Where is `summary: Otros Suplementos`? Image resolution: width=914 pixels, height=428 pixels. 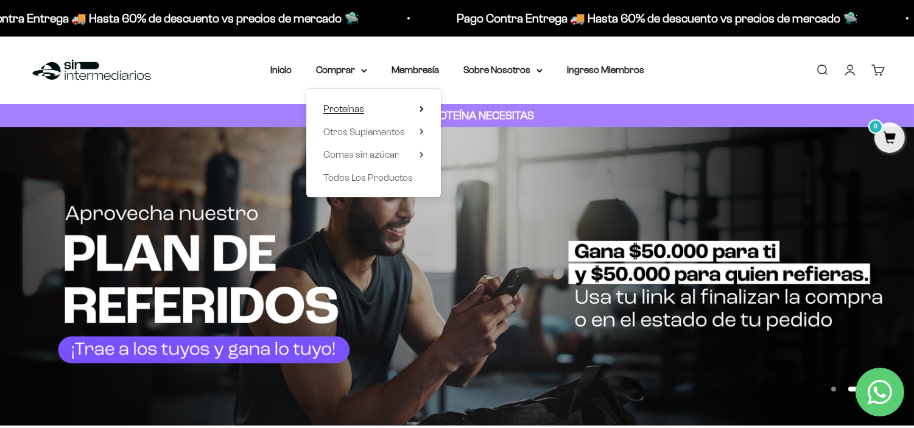
summary: Otros Suplementos is located at coordinates (373, 132).